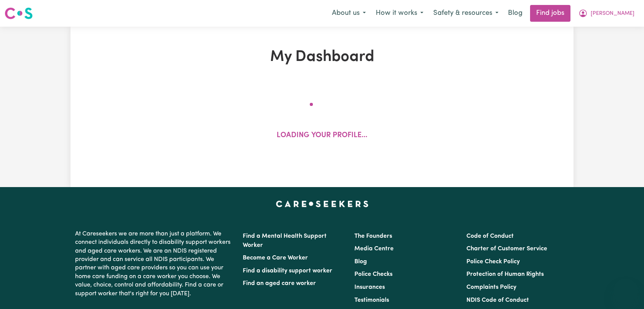  I want to click on a: Become a Care Worker, so click(275, 258).